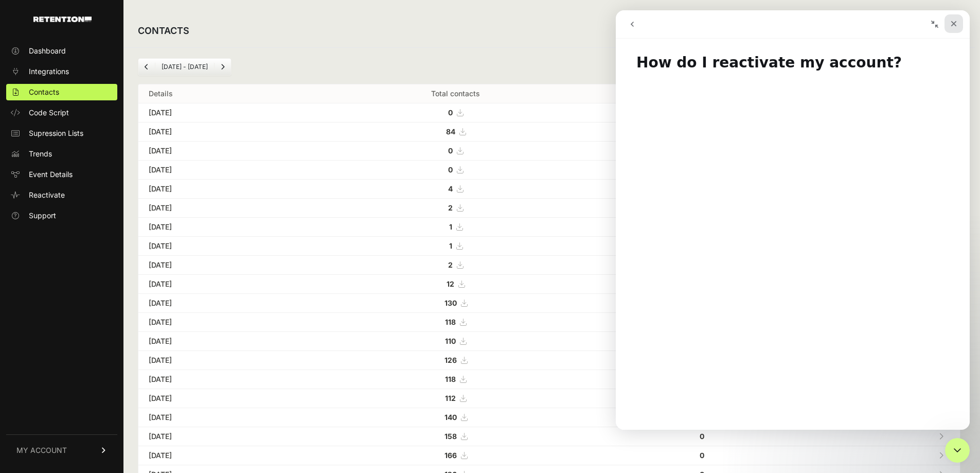 The image size is (980, 473). What do you see at coordinates (62, 215) in the screenshot?
I see `a: Support` at bounding box center [62, 215].